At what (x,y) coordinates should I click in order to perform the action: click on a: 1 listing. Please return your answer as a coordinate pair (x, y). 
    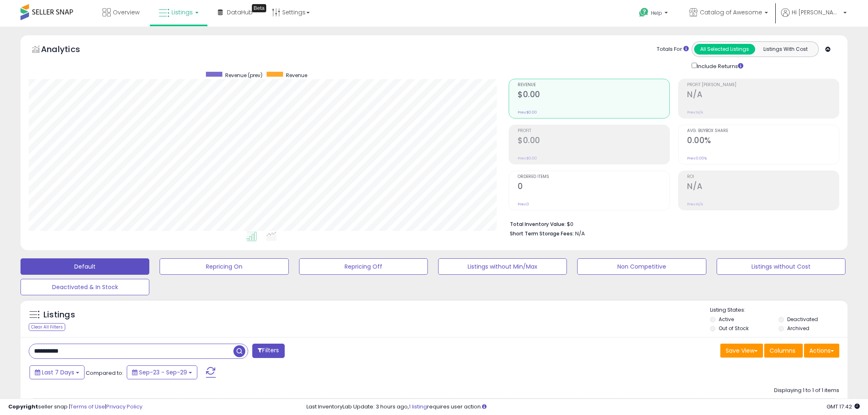
    Looking at the image, I should click on (418, 406).